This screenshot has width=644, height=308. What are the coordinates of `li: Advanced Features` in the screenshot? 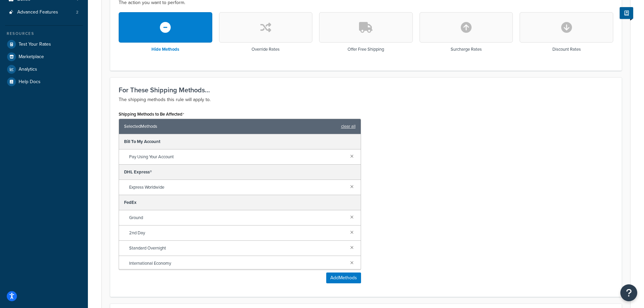 It's located at (44, 12).